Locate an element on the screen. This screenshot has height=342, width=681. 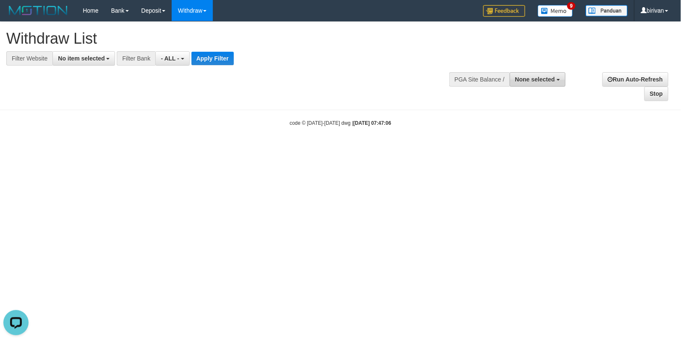
h1: Withdraw List is located at coordinates (226, 39).